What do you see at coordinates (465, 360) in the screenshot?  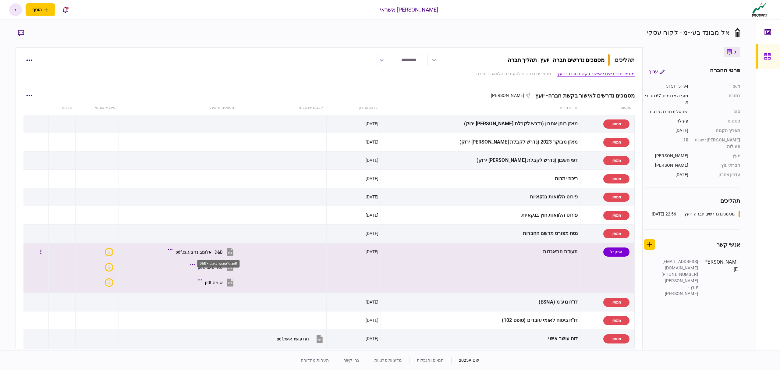 I see `div: © 2025 AIO` at bounding box center [465, 360].